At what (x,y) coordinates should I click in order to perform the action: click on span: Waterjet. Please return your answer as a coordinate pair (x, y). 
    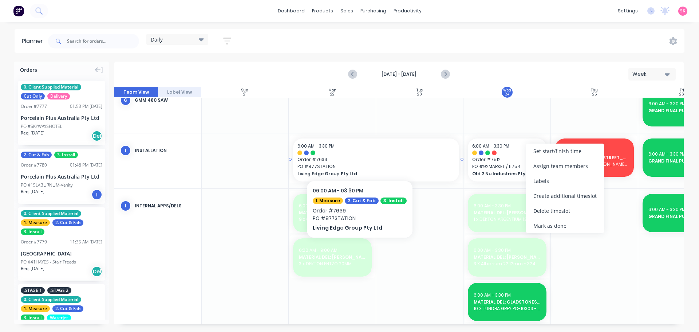
    Looking at the image, I should click on (59, 317).